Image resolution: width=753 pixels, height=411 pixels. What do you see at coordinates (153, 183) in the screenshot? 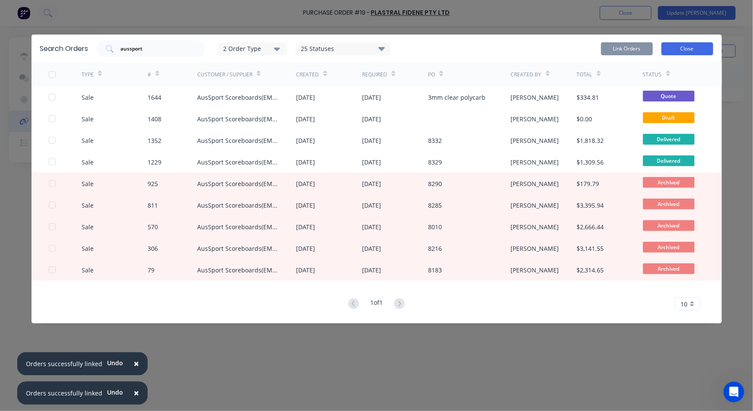
I see `div: 925` at bounding box center [153, 183].